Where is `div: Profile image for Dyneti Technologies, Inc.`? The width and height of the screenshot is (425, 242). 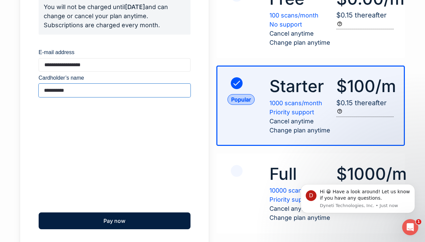 div: Profile image for Dyneti Technologies, Inc. is located at coordinates (21, 22).